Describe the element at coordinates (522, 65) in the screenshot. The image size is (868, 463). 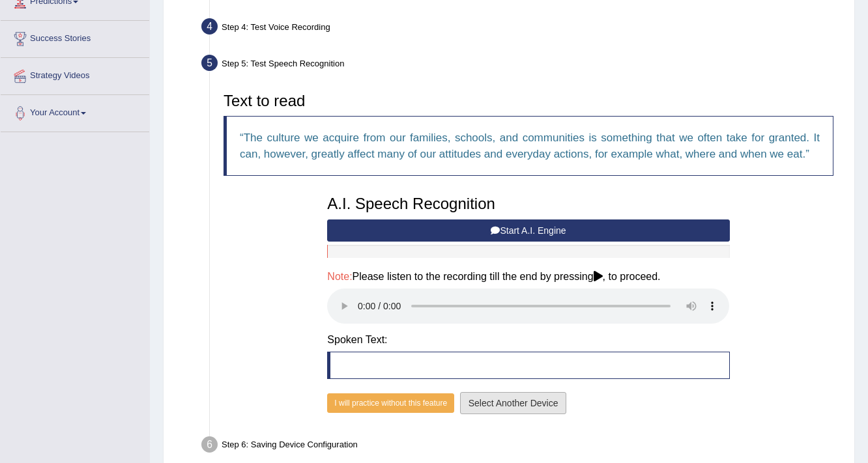
I see `div: Step 5: Test Speech Recognition` at that location.